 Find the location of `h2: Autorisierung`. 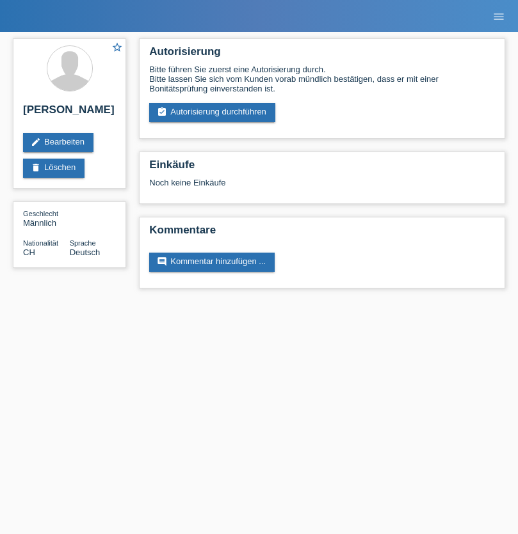

h2: Autorisierung is located at coordinates (322, 55).